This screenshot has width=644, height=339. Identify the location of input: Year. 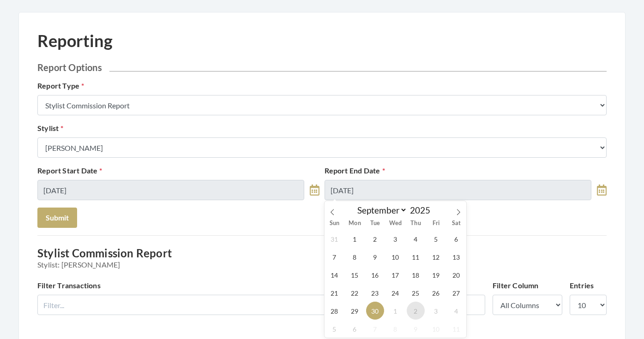
(423, 210).